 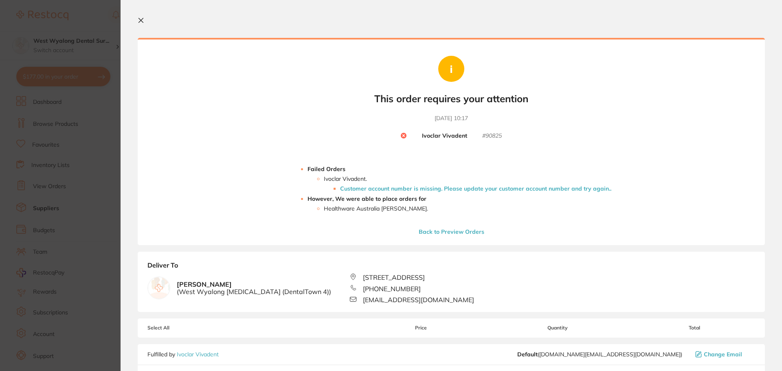 What do you see at coordinates (159, 288) in the screenshot?
I see `img: empty.jpg` at bounding box center [159, 288].